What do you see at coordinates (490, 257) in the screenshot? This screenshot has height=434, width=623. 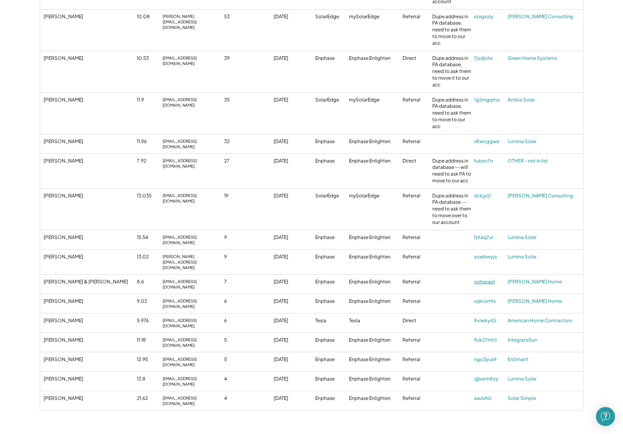 I see `a: sowbwyjs` at bounding box center [490, 257].